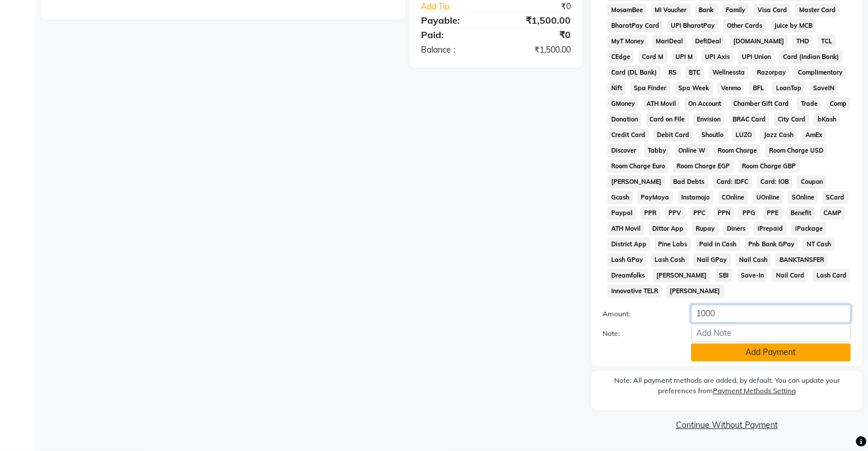 Image resolution: width=868 pixels, height=451 pixels. Describe the element at coordinates (727, 388) in the screenshot. I see `label: Note: All payment methods are added, by default. You can update your preferences from` at that location.